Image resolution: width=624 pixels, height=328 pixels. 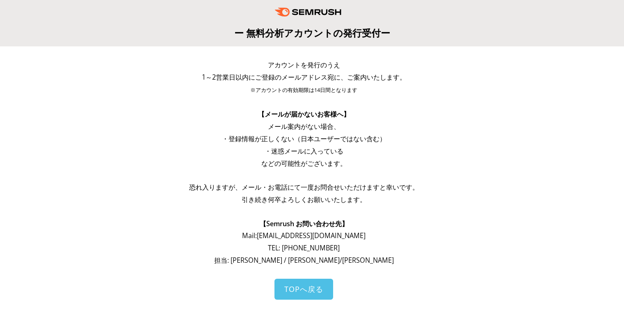 What do you see at coordinates (303, 90) in the screenshot?
I see `span: ※アカウントの有効期限は14日間となります` at bounding box center [303, 90].